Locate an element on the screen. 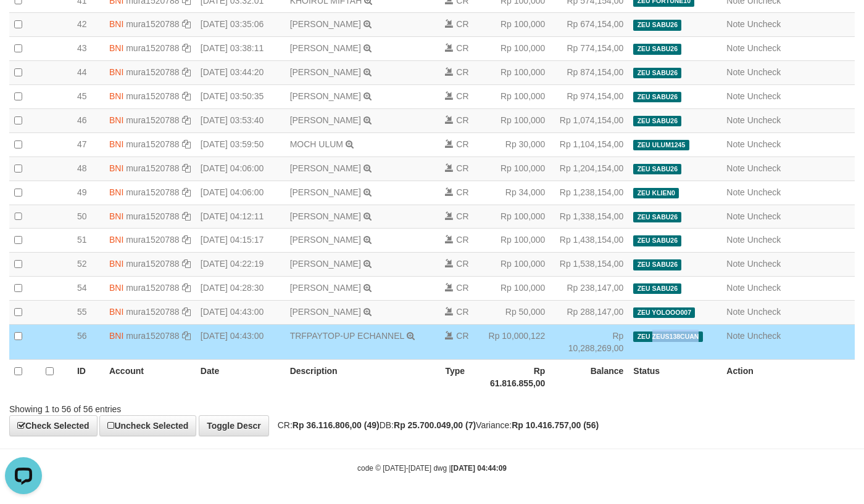  td: Rp 774,154,00 is located at coordinates (589, 48).